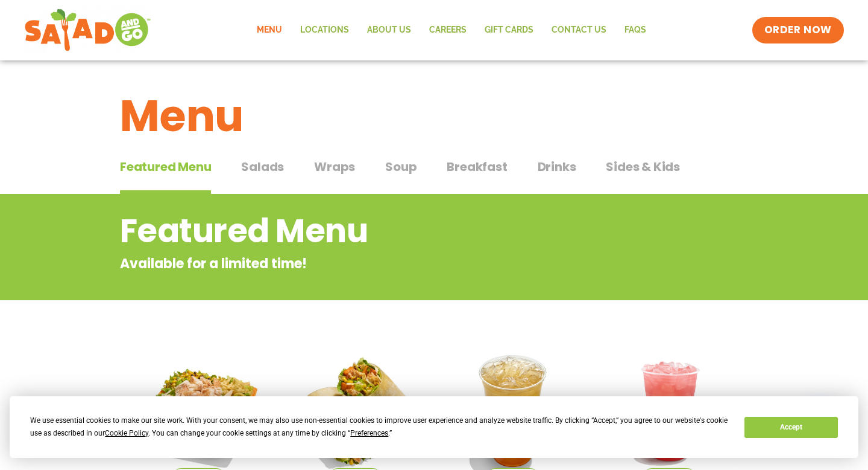 The image size is (868, 470). What do you see at coordinates (434, 427) in the screenshot?
I see `div: Cookie Consent Prompt` at bounding box center [434, 427].